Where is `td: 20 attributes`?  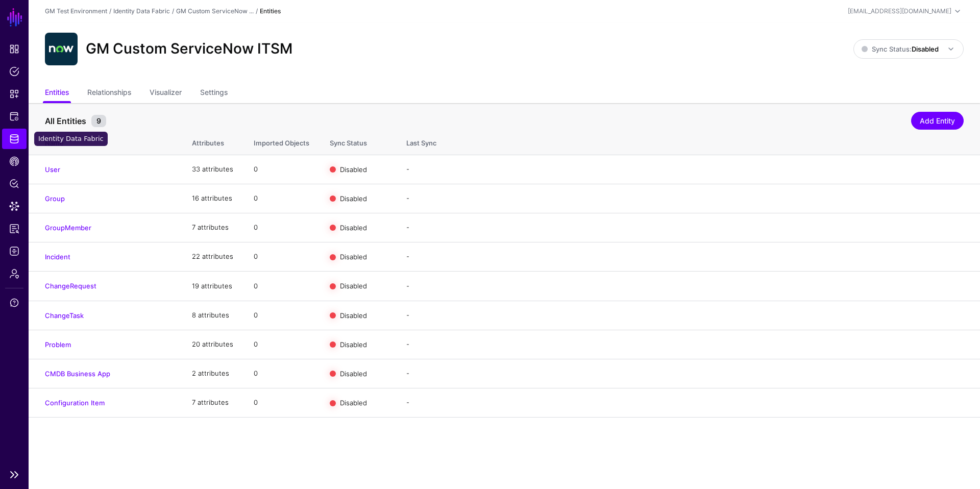
td: 20 attributes is located at coordinates (213, 344).